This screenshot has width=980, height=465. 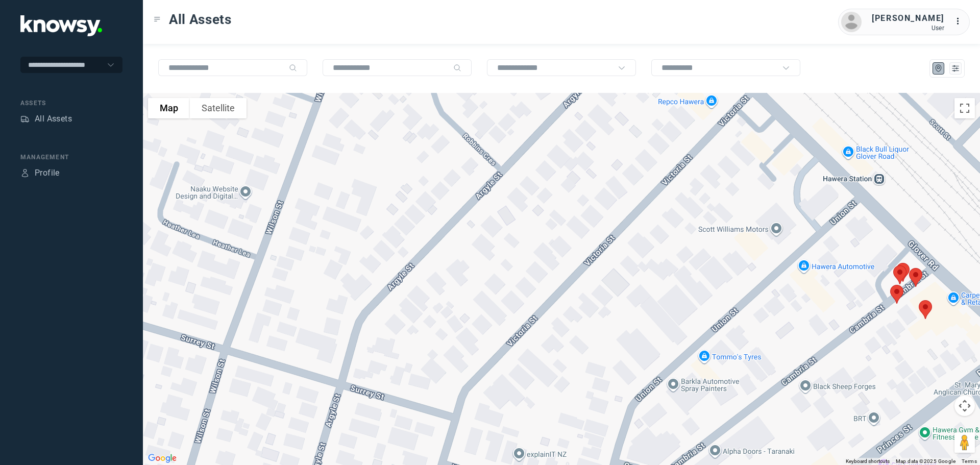 I want to click on div: Management, so click(x=72, y=158).